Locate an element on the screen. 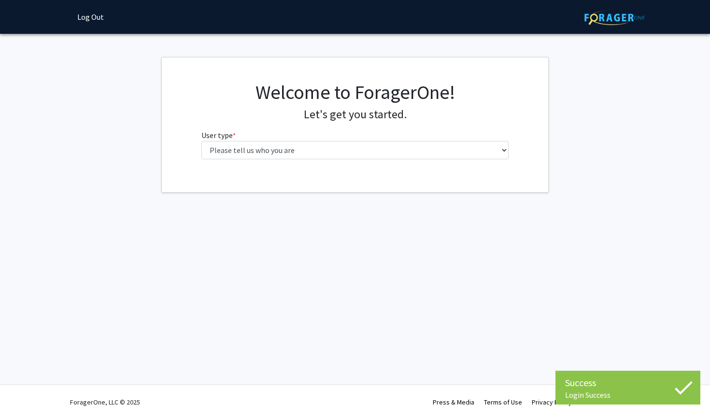 This screenshot has width=710, height=419. a: Press & Media is located at coordinates (453, 402).